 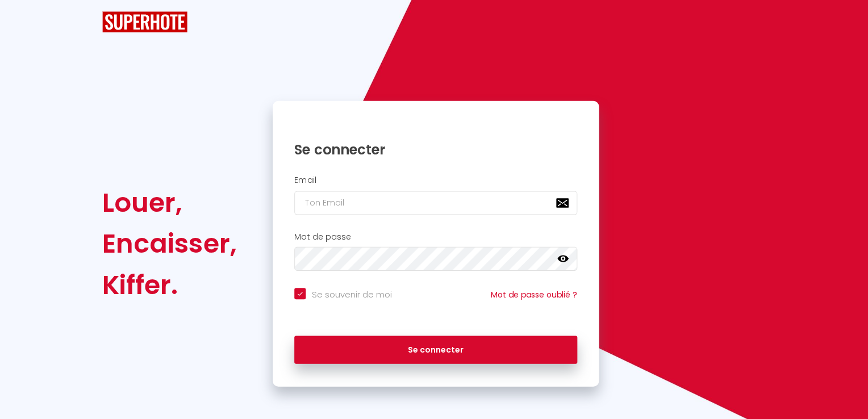 What do you see at coordinates (26, 22) in the screenshot?
I see `button: Ouvrir le widget de chat LiveChat` at bounding box center [26, 22].